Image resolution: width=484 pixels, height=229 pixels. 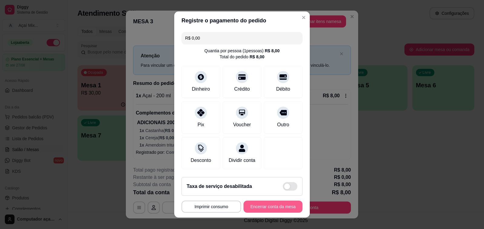 What do you see at coordinates (242, 38) in the screenshot?
I see `input: Ex.: hambúrguer de cordeiro` at bounding box center [242, 38].